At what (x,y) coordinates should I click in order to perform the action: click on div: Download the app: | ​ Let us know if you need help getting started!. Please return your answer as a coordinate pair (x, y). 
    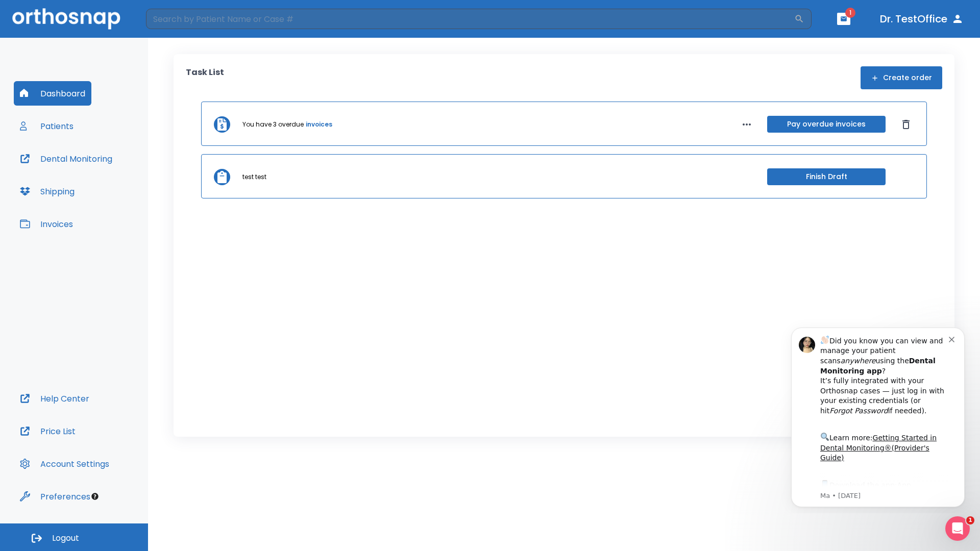
    Looking at the image, I should click on (108, 186).